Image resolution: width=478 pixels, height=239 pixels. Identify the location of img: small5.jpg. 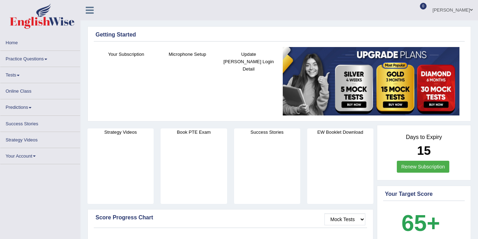
(371, 81).